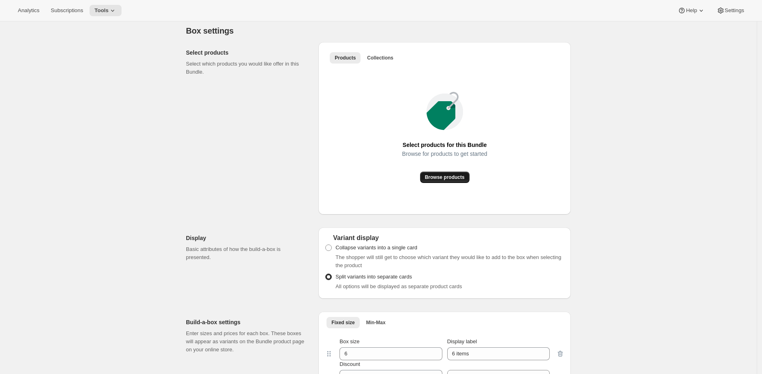  I want to click on span: Select products for this Bundle, so click(445, 145).